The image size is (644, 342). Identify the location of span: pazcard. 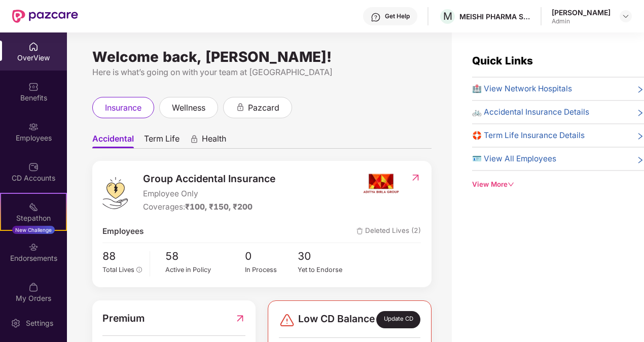
(263, 107).